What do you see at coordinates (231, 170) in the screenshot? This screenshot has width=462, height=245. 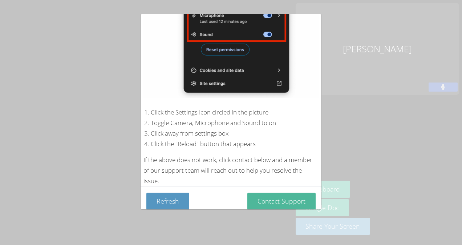 I see `div: If the above does not work, click contact below and a member of our support team will reach out t...` at bounding box center [231, 170].